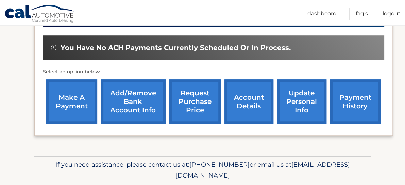 This screenshot has width=405, height=185. Describe the element at coordinates (175, 48) in the screenshot. I see `span: You have no ACH payments currently scheduled or in process.` at that location.